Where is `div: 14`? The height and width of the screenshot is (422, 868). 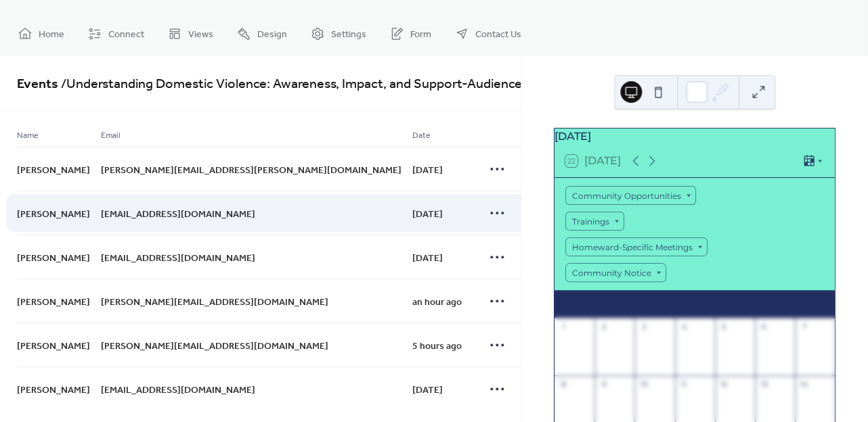 div: 14 is located at coordinates (804, 384).